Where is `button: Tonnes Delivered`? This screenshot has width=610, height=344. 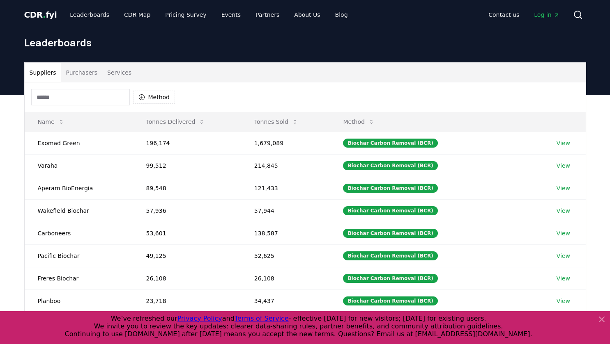
button: Tonnes Delivered is located at coordinates (176, 122).